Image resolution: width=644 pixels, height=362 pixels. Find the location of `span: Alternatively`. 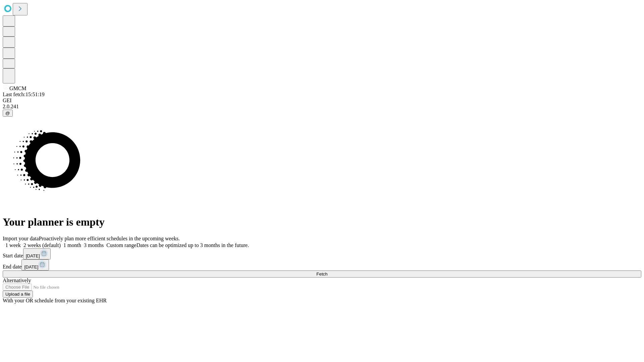

span: Alternatively is located at coordinates (17, 280).